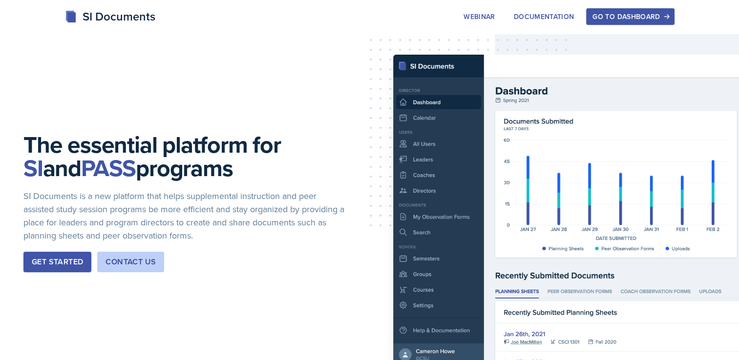  What do you see at coordinates (57, 262) in the screenshot?
I see `button: Get Started` at bounding box center [57, 262].